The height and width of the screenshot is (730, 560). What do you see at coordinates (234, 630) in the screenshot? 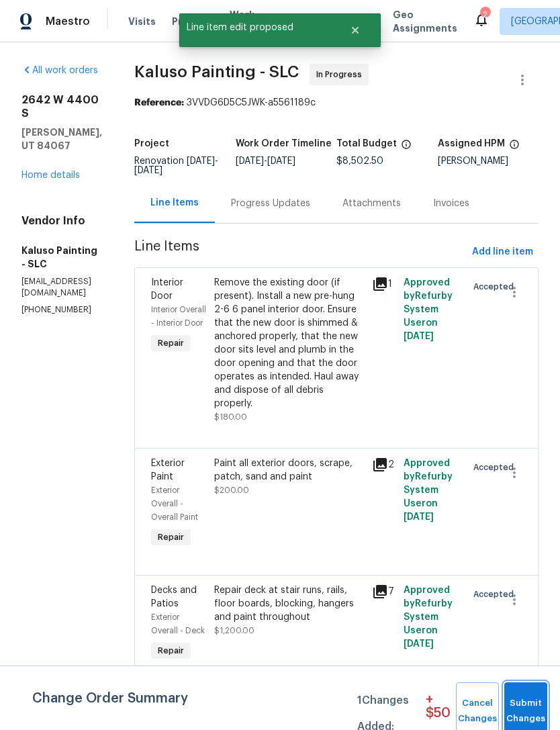
I see `span: $1,200.00` at bounding box center [234, 630].